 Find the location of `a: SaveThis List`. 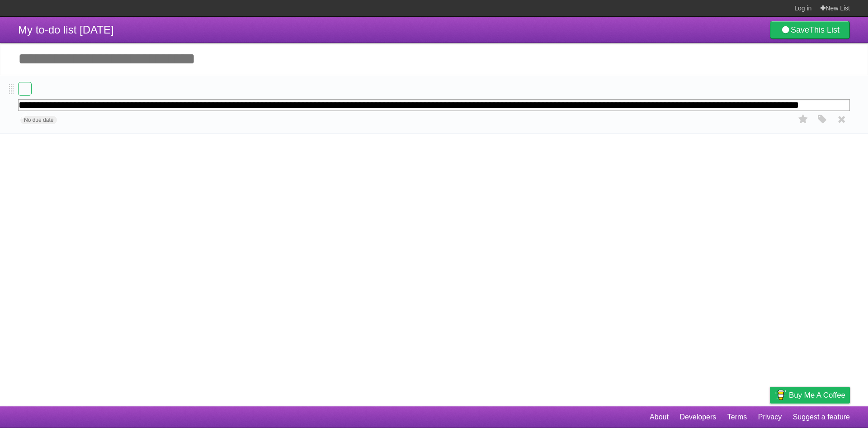

a: SaveThis List is located at coordinates (810, 30).